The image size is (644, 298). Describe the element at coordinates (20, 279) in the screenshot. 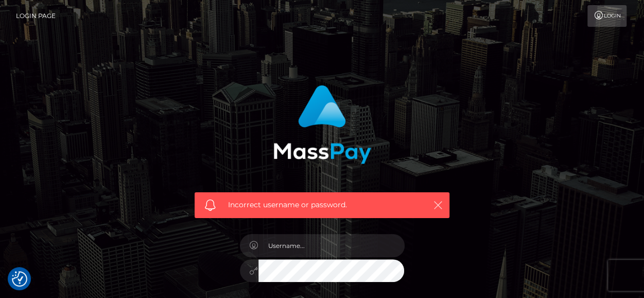

I see `button: Consent Preferences` at that location.